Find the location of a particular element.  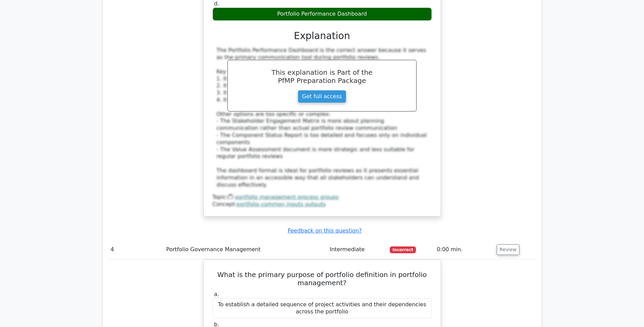

u: Feedback on this question? is located at coordinates (325, 230).